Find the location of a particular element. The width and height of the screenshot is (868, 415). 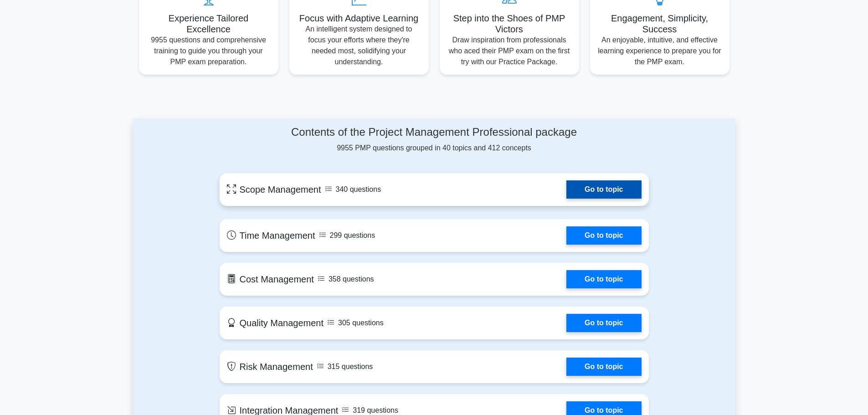

h5: Experience Tailored Excellence is located at coordinates (208, 24).